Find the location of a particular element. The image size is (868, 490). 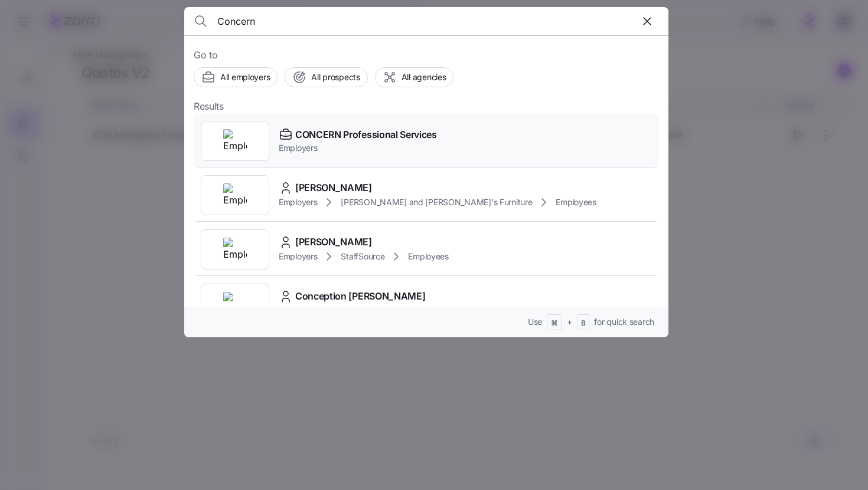

span: CONCERN Professional Services is located at coordinates (366, 134).